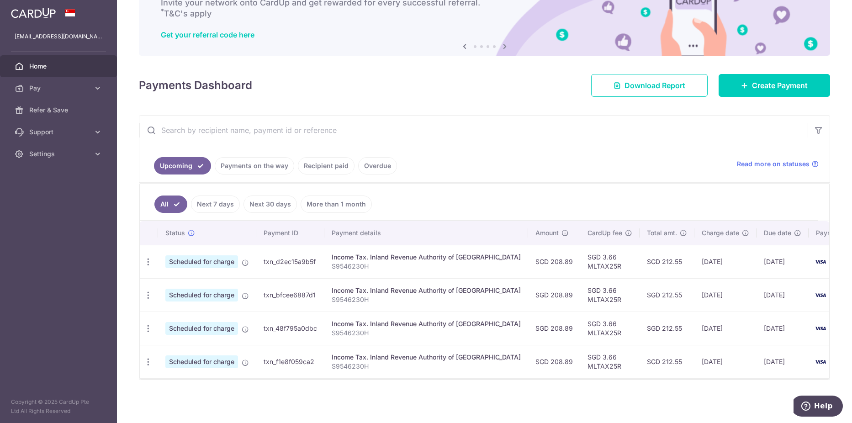  Describe the element at coordinates (605, 233) in the screenshot. I see `span: CardUp fee` at that location.